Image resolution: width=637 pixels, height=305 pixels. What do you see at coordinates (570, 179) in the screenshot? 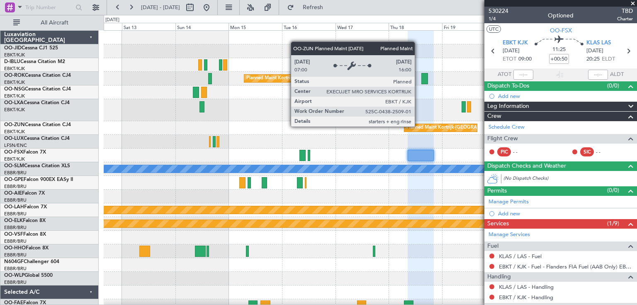
I see `div: (No Dispatch Checks)` at bounding box center [570, 179].